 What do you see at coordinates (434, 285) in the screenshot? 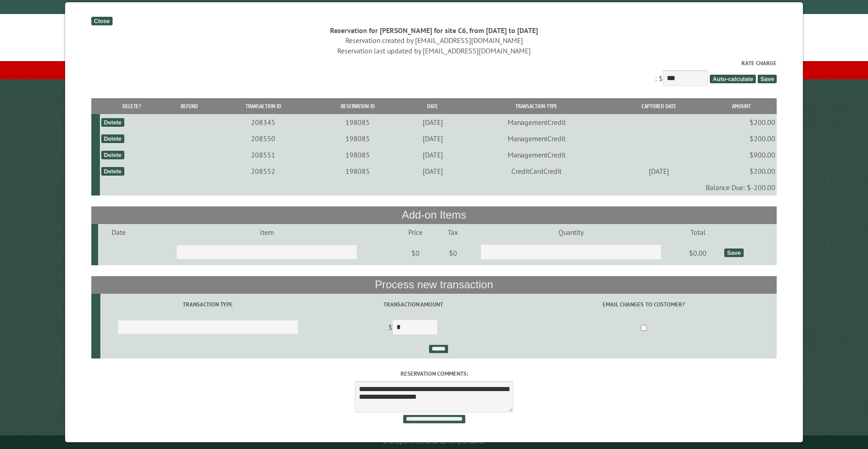
I see `th: Process new transaction` at bounding box center [434, 285].